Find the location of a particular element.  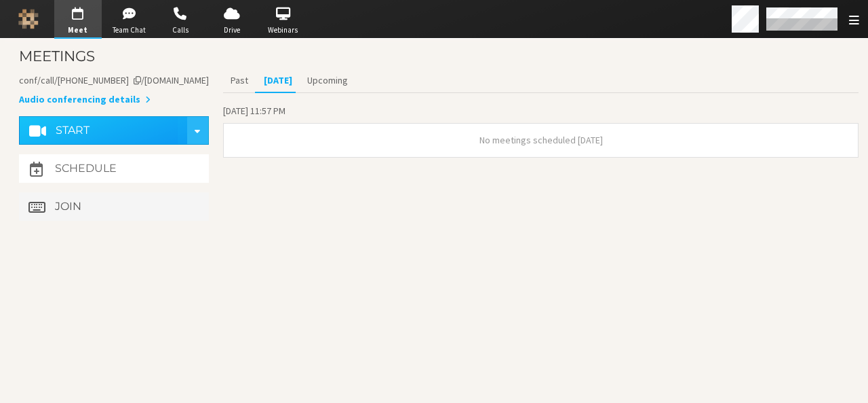

section: Today's Meetings is located at coordinates (541, 134).